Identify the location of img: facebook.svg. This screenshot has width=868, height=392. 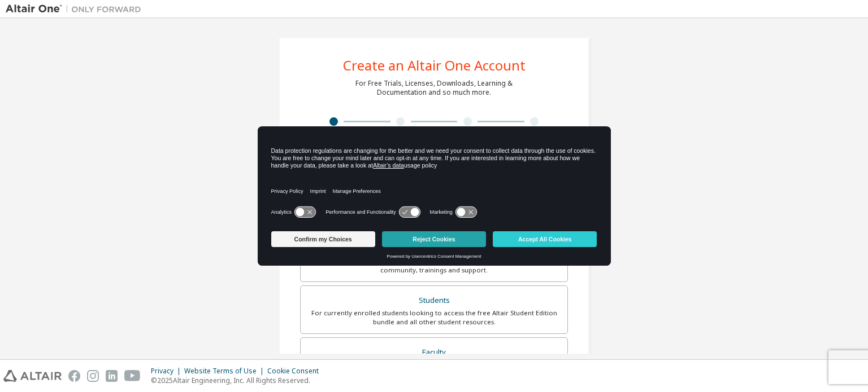
(74, 376).